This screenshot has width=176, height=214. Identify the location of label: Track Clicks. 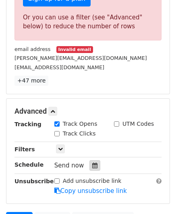
(80, 133).